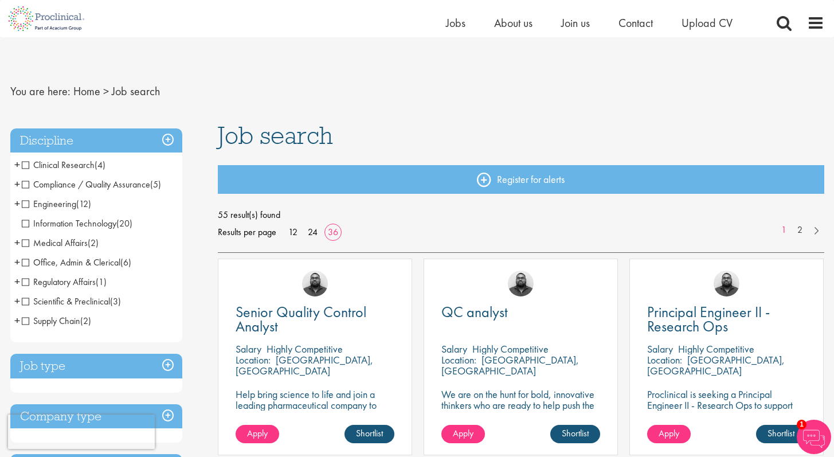  What do you see at coordinates (91, 184) in the screenshot?
I see `span: Compliance / Quality Assurance` at bounding box center [91, 184].